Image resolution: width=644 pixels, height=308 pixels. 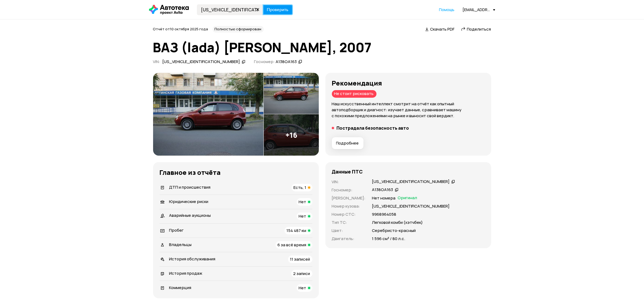 What do you see at coordinates (408, 110) in the screenshot?
I see `p: Наш искусственный интеллект смотрит на отчёт как опытный автоподборщик и диагност: изучает данные...` at bounding box center [408, 110].